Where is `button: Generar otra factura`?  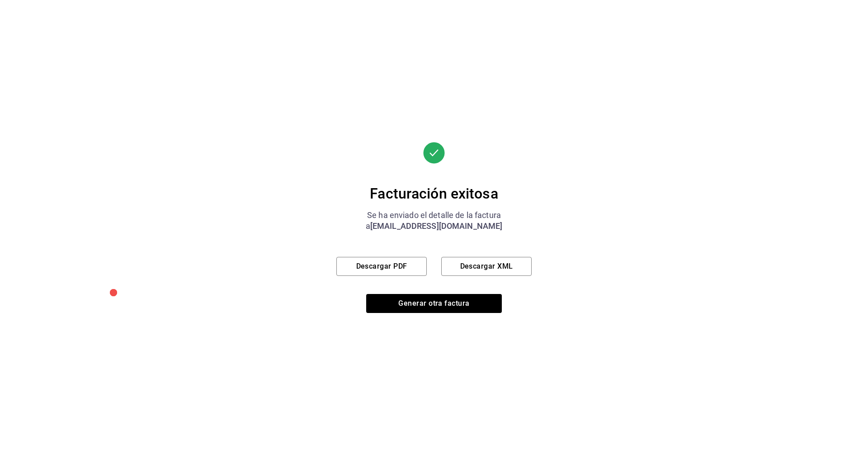 button: Generar otra factura is located at coordinates (434, 304).